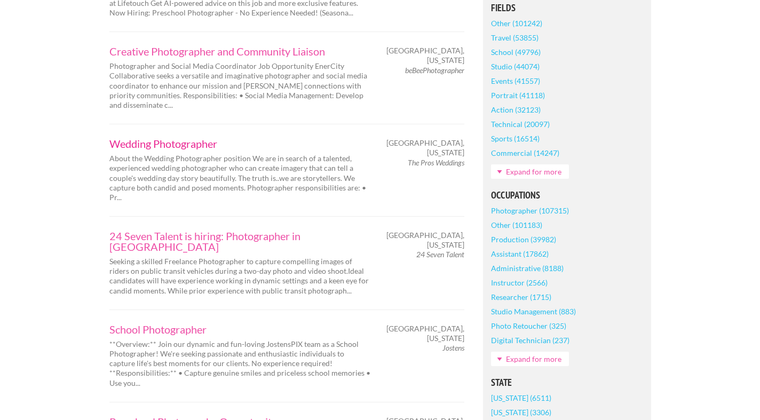 The width and height of the screenshot is (760, 420). What do you see at coordinates (240, 144) in the screenshot?
I see `a: Wedding Photographer` at bounding box center [240, 144].